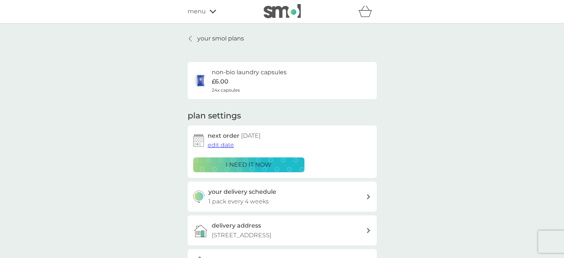 The image size is (564, 258). Describe the element at coordinates (282, 11) in the screenshot. I see `img: smol` at that location.